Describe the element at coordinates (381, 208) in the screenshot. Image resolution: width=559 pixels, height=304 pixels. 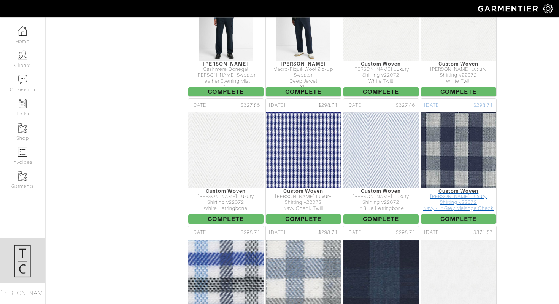
I see `div: Lt Blue Herringbone` at that location.